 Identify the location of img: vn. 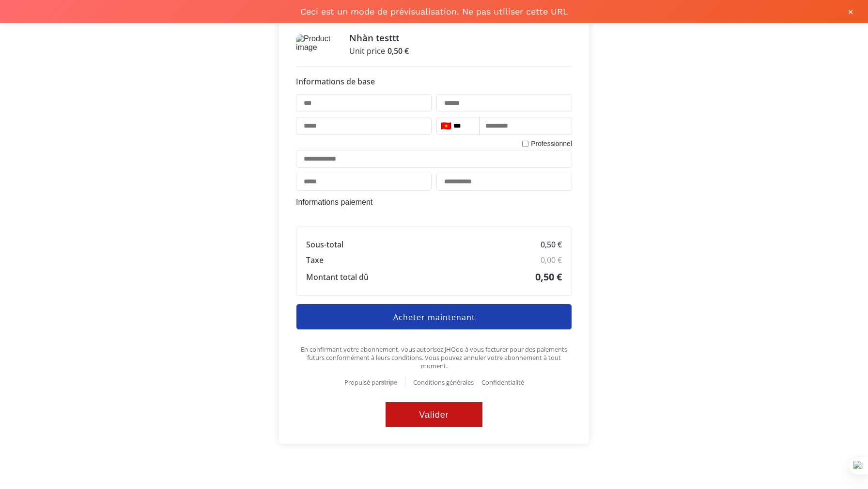
(447, 126).